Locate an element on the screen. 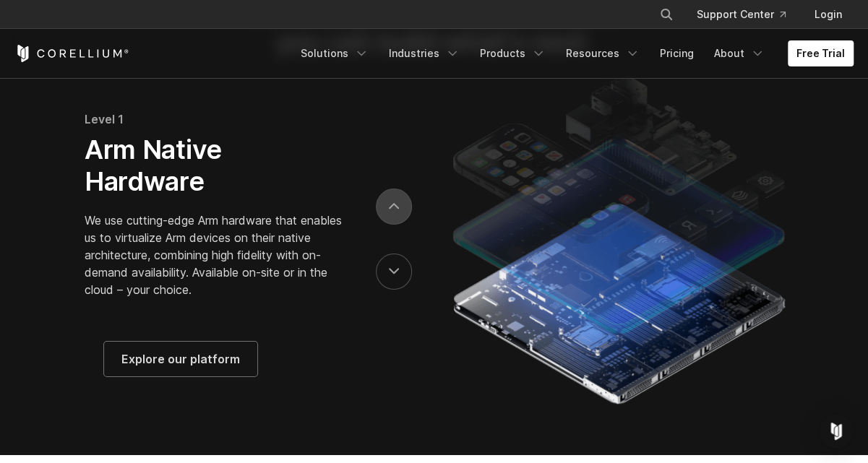 This screenshot has height=463, width=868. a: Support Center is located at coordinates (741, 15).